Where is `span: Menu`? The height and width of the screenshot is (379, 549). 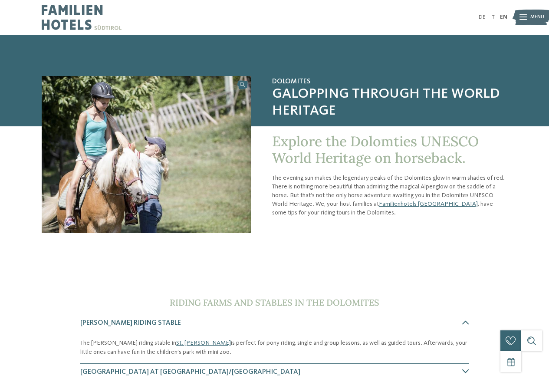 span: Menu is located at coordinates (537, 17).